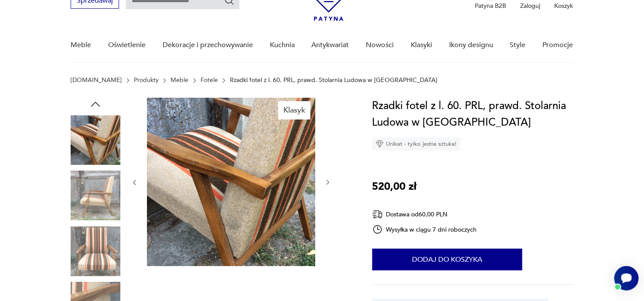 The width and height of the screenshot is (644, 301). I want to click on a: Klasyki, so click(421, 45).